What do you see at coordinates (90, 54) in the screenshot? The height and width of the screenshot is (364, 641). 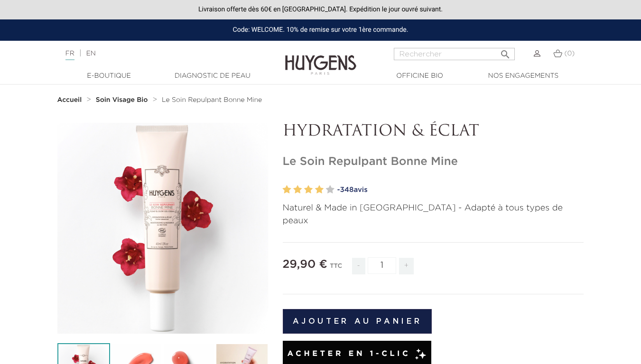 I see `a: EN` at bounding box center [90, 54].